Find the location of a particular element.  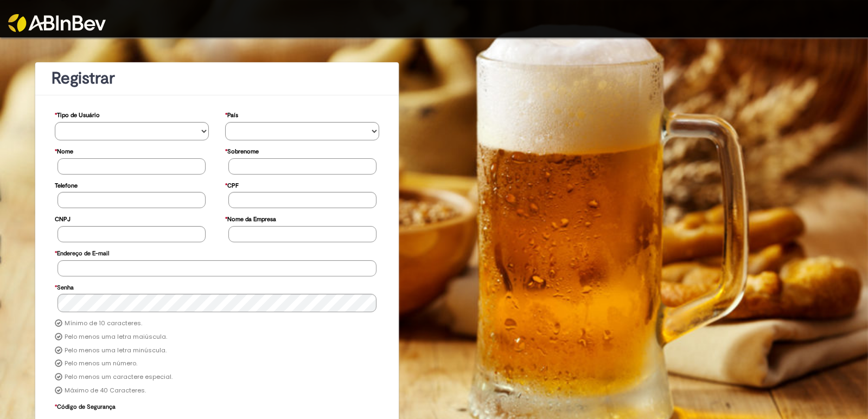

label: Pelo menos um caractere especial. is located at coordinates (118, 378).